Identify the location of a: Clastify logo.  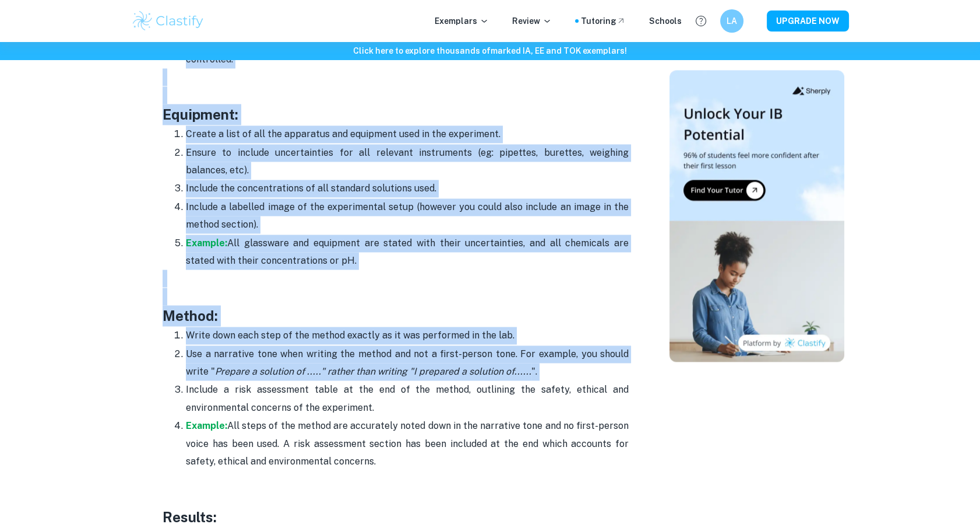
(168, 21).